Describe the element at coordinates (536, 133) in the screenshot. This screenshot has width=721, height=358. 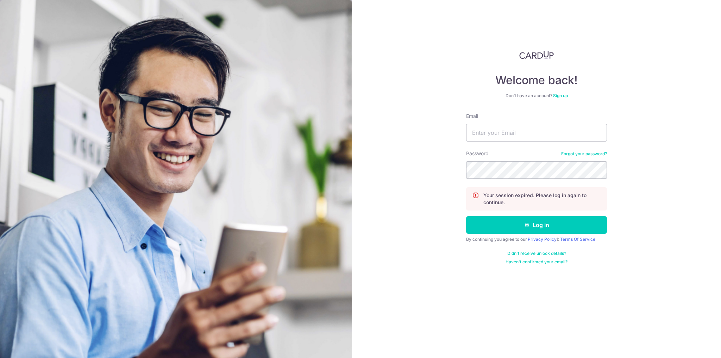
I see `input: Enter your Email` at that location.